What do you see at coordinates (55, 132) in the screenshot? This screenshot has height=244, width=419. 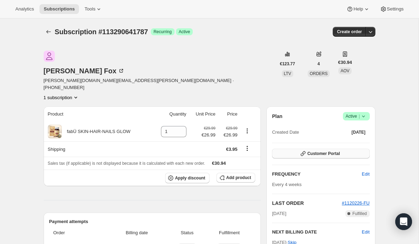 I see `img: product img` at bounding box center [55, 132].